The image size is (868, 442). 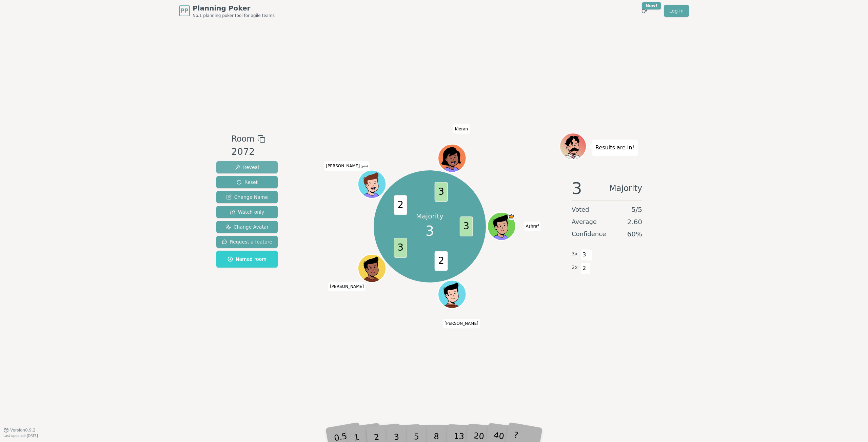 What do you see at coordinates (23, 430) in the screenshot?
I see `span: Version 0.9.2` at bounding box center [23, 430].